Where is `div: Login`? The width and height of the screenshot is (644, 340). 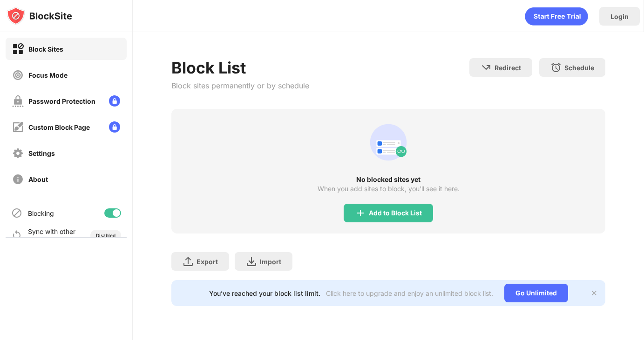 div: Login is located at coordinates (619, 16).